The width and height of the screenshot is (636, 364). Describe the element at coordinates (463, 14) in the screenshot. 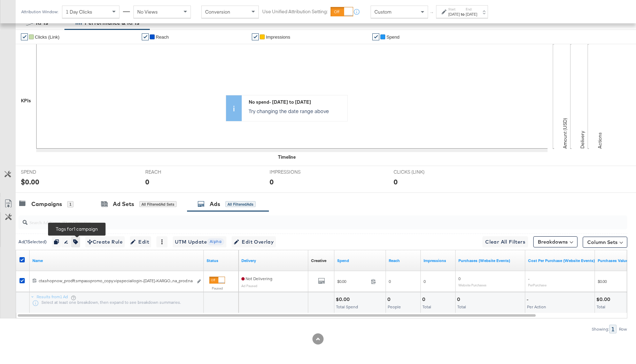

I see `strong: to` at that location.